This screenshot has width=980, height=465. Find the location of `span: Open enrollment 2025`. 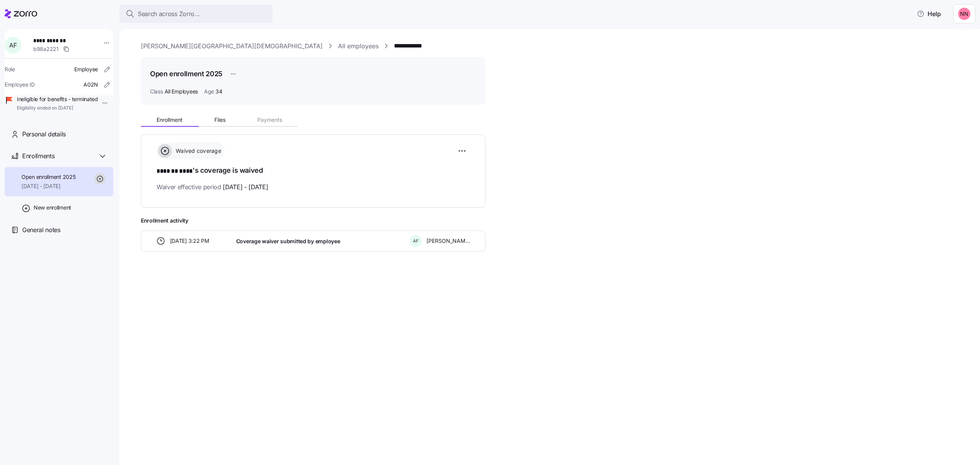

span: Open enrollment 2025 is located at coordinates (48, 177).